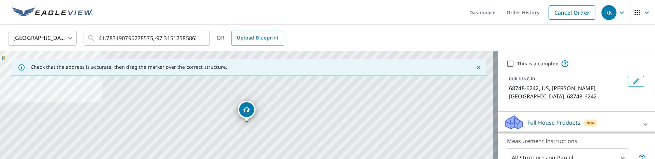 The image size is (655, 159). Describe the element at coordinates (538, 64) in the screenshot. I see `label: This is a complex` at that location.